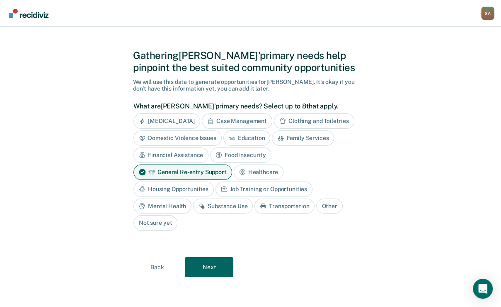 The width and height of the screenshot is (501, 307). What do you see at coordinates (178, 138) in the screenshot?
I see `div: Domestic Violence Issues` at bounding box center [178, 138].